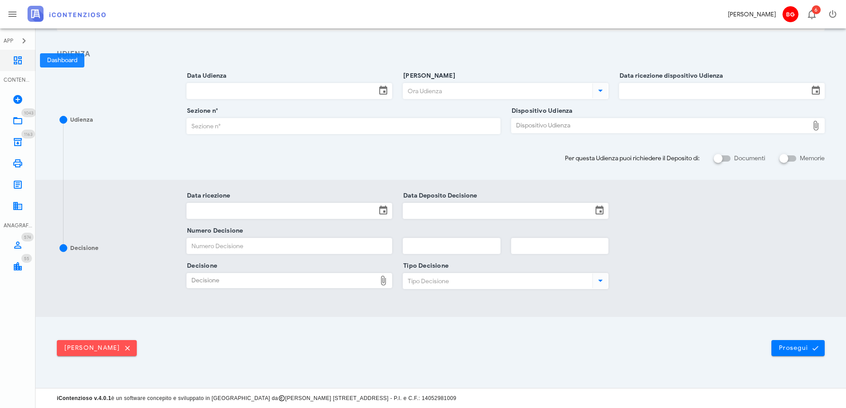 Image resolution: width=846 pixels, height=408 pixels. Describe the element at coordinates (812, 14) in the screenshot. I see `button: Distintivo` at that location.